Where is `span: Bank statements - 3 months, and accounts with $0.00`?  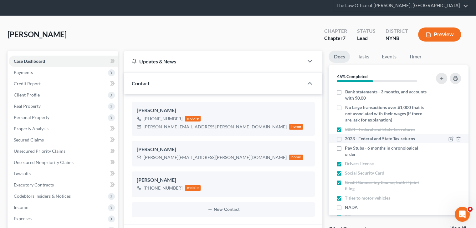 span: Bank statements - 3 months, and accounts with $0.00 is located at coordinates (386, 95).